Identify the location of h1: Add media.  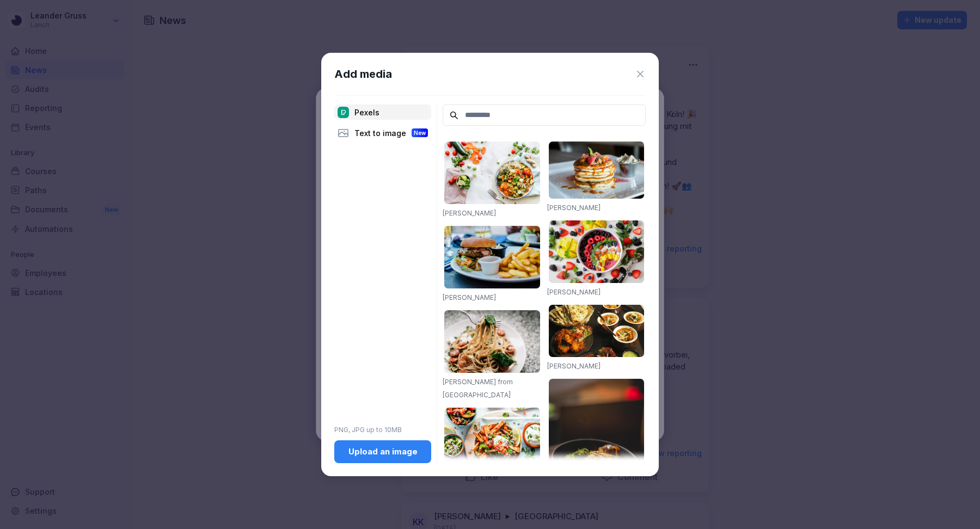
(363, 74).